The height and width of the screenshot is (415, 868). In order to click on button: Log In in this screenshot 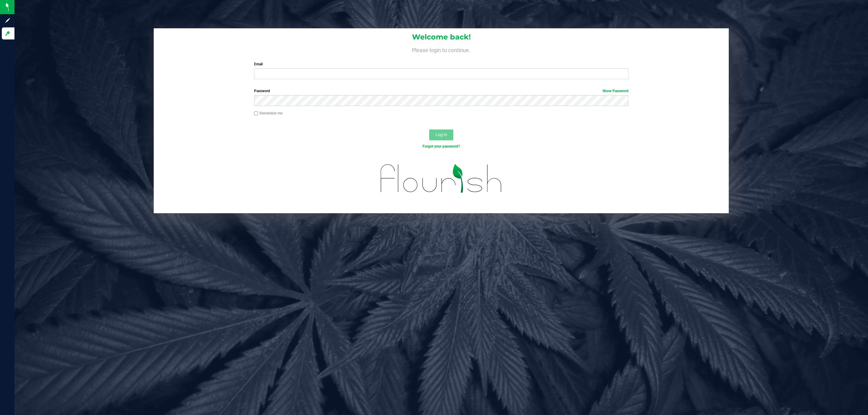, I will do `click(441, 135)`.